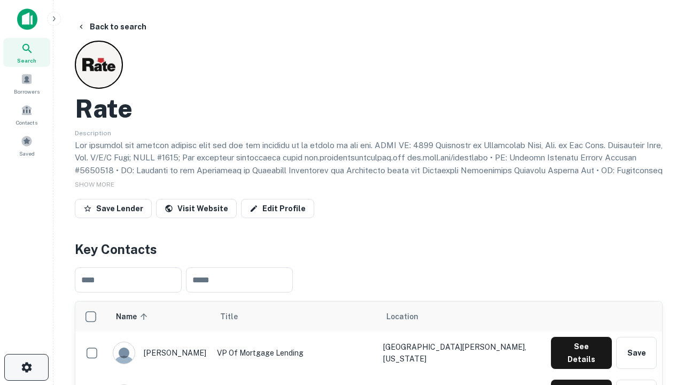 This screenshot has height=385, width=684. What do you see at coordinates (112, 27) in the screenshot?
I see `button: Back to search` at bounding box center [112, 27].